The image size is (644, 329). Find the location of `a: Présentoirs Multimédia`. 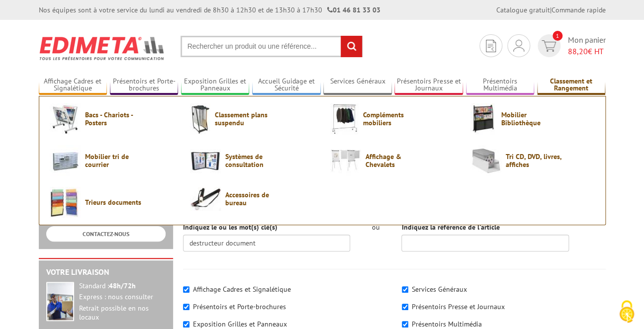

a: Présentoirs Multimédia is located at coordinates (500, 85).